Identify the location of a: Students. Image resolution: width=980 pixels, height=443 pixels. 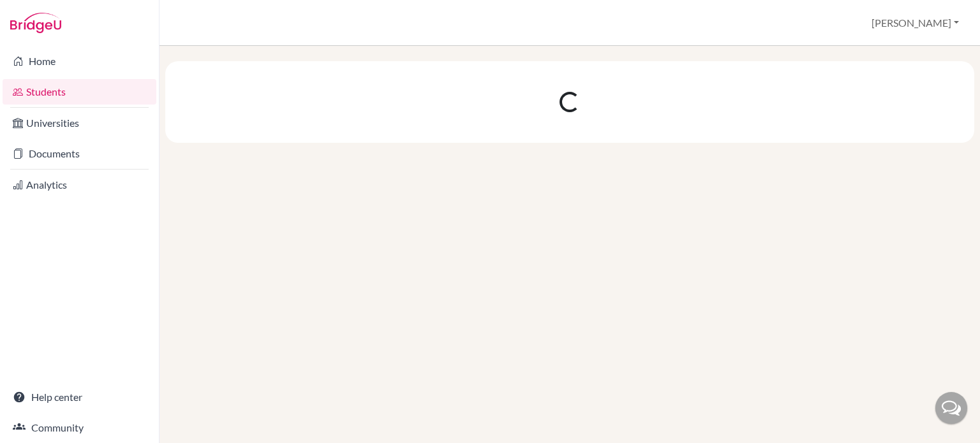
(79, 92).